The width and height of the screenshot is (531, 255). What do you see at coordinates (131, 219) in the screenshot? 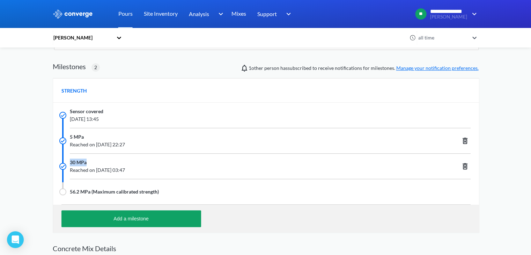
I see `button: Add a milestone` at bounding box center [131, 219].